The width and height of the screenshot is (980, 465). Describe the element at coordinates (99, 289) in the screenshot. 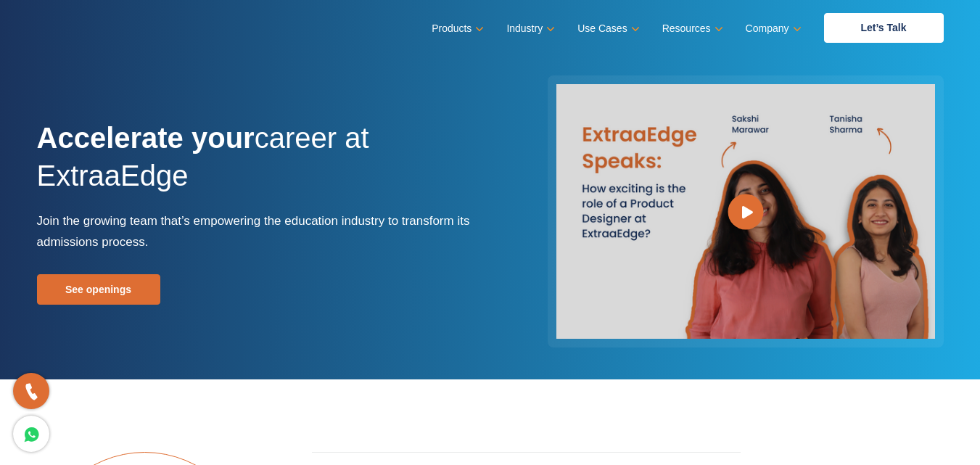

I see `a: See openings` at that location.